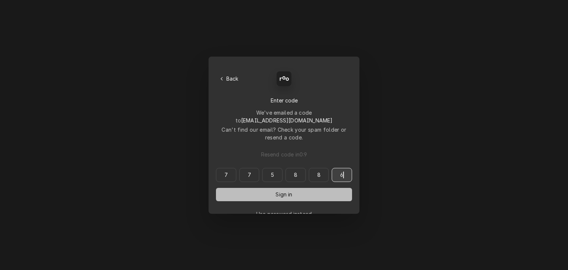 The height and width of the screenshot is (270, 568). What do you see at coordinates (229, 79) in the screenshot?
I see `button: Back` at bounding box center [229, 79].